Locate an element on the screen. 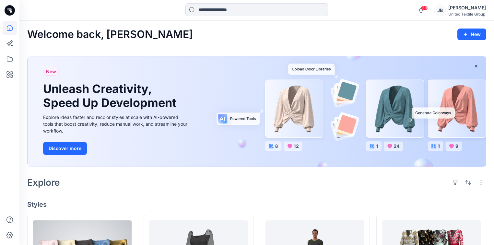 Image resolution: width=494 pixels, height=245 pixels. button: Discover more is located at coordinates (65, 149).